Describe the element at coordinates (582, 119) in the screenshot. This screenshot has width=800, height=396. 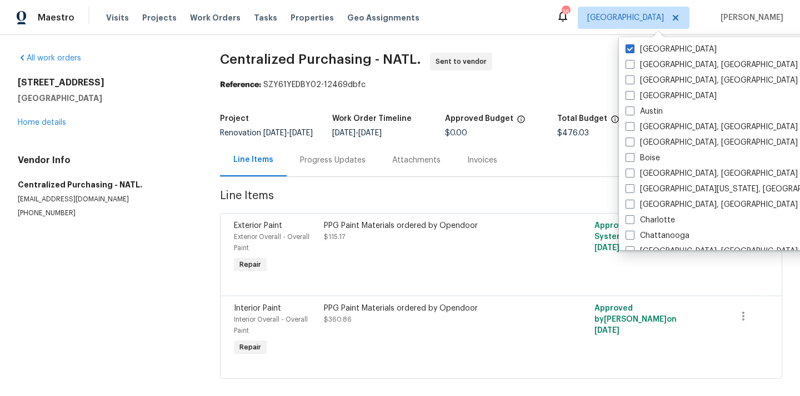
I see `h5: Total Budget` at that location.